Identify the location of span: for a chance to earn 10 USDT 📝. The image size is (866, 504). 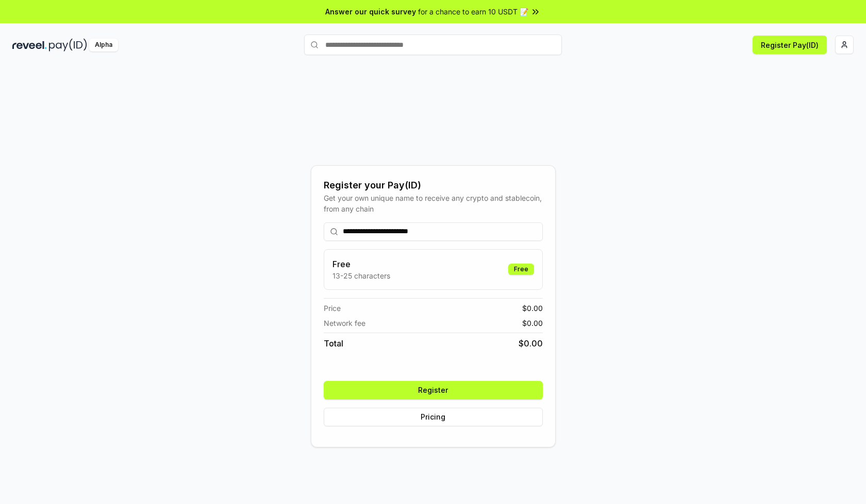
(473, 11).